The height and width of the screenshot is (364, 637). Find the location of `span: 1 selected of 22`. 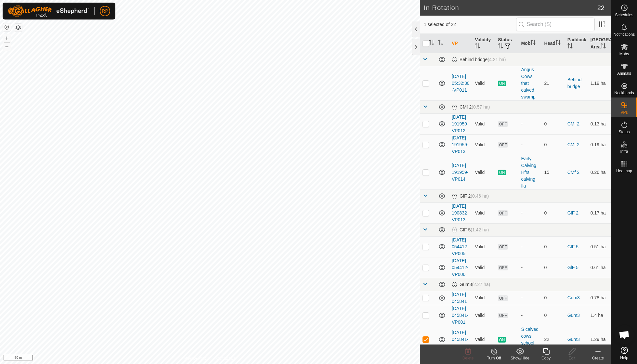

span: 1 selected of 22 is located at coordinates (470, 24).